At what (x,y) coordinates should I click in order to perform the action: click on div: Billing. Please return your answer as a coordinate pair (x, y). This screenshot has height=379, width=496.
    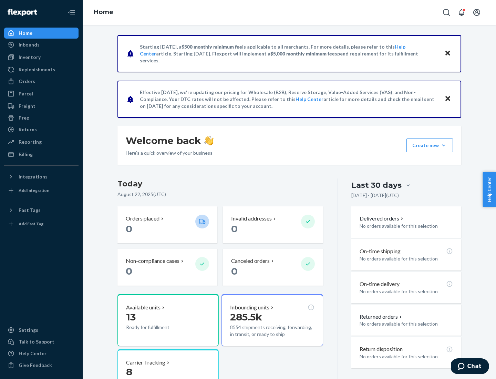
    Looking at the image, I should click on (26, 154).